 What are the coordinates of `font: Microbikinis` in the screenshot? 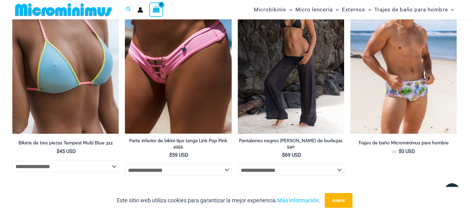 It's located at (270, 10).